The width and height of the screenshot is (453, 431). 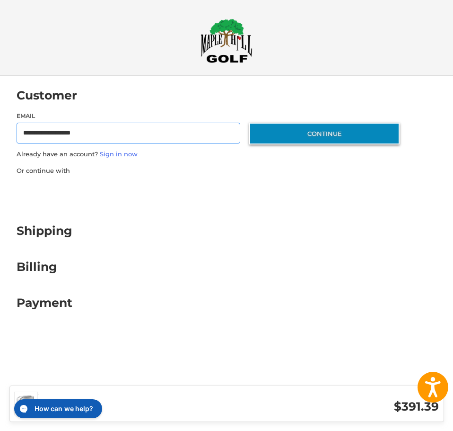 What do you see at coordinates (208, 154) in the screenshot?
I see `p: Already have an account?` at bounding box center [208, 154].